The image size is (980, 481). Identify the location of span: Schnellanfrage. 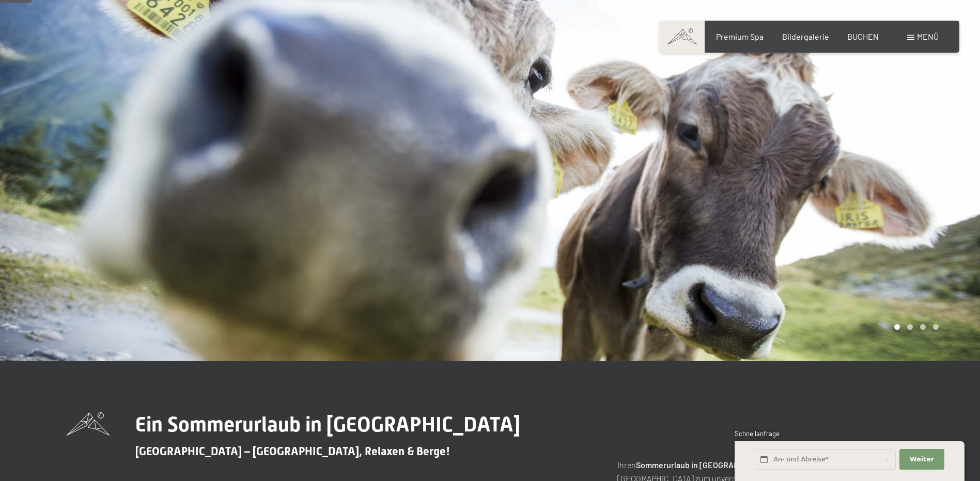
(757, 434).